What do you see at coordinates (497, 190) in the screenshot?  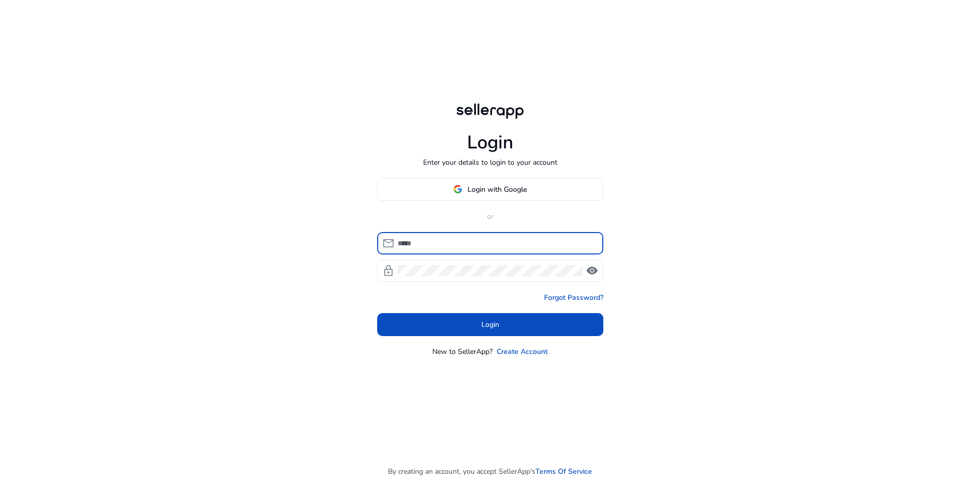 I see `span: Login with Google` at bounding box center [497, 190].